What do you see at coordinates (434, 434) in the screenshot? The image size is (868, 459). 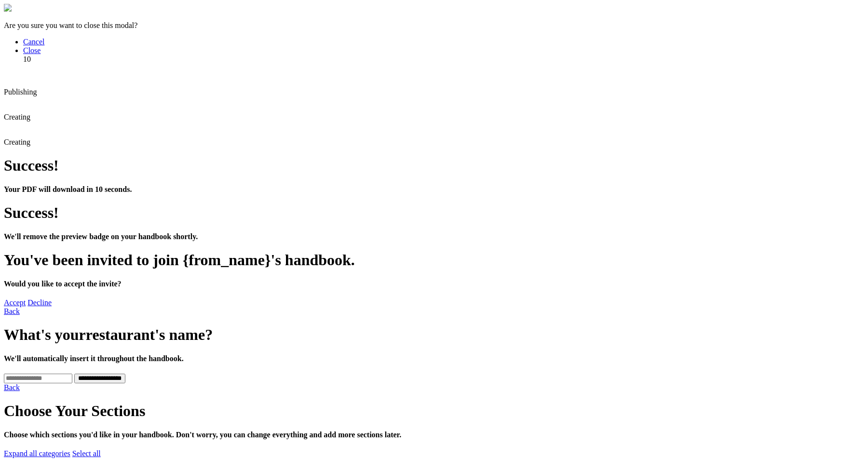 I see `h4: Choose which sections you'd like in your handbook. Don't worry, you can change everything and add...` at bounding box center [434, 434].